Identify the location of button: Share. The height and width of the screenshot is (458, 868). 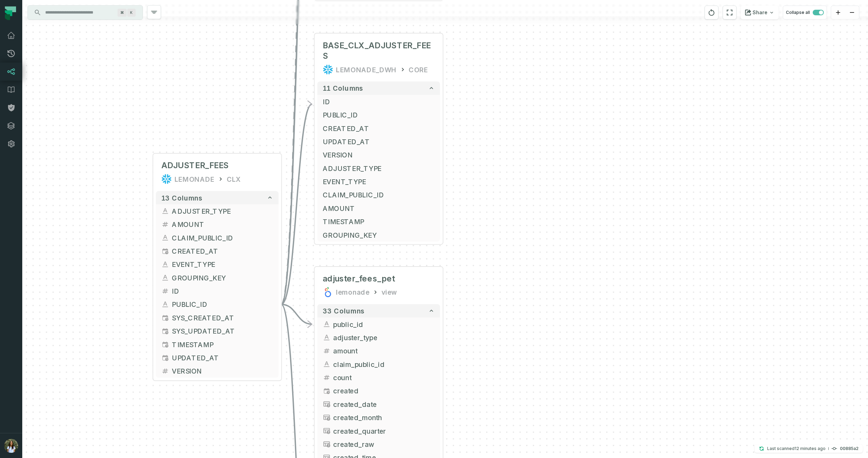
(759, 13).